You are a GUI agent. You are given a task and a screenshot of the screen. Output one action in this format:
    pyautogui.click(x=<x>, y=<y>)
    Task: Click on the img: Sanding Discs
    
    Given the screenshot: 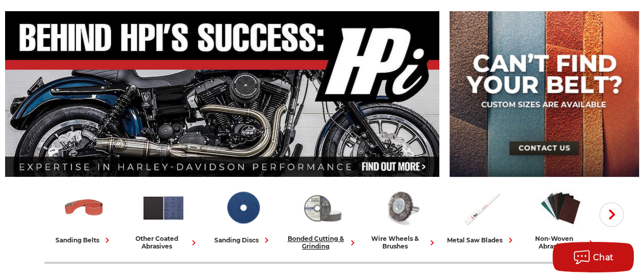 What is the action you would take?
    pyautogui.click(x=243, y=208)
    